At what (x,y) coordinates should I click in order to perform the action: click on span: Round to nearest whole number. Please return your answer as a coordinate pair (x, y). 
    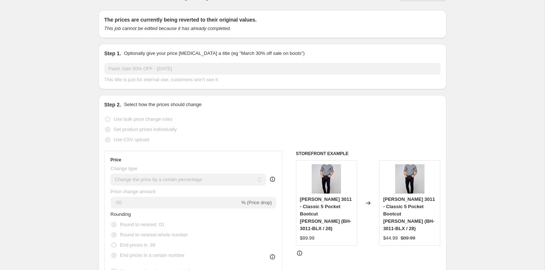
    Looking at the image, I should click on (154, 235).